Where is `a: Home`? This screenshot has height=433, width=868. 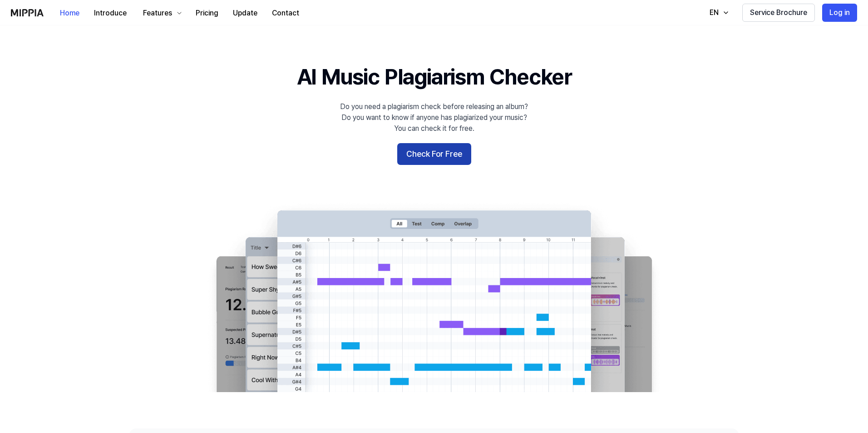 a: Home is located at coordinates (69, 13).